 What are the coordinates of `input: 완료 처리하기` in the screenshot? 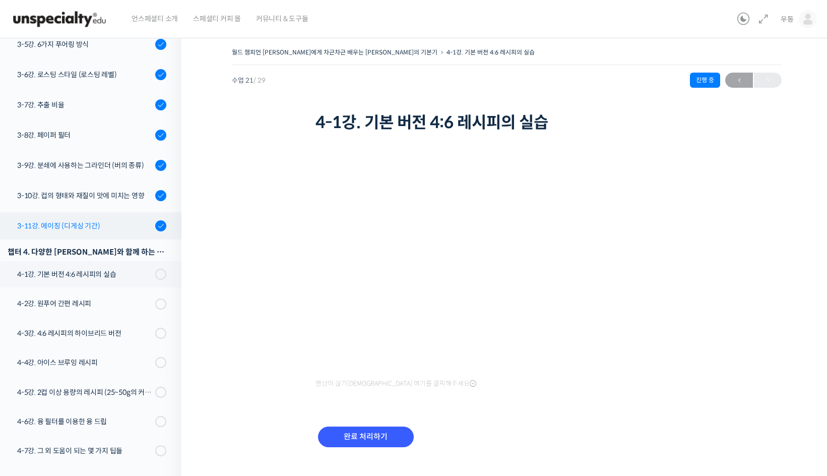 It's located at (366, 437).